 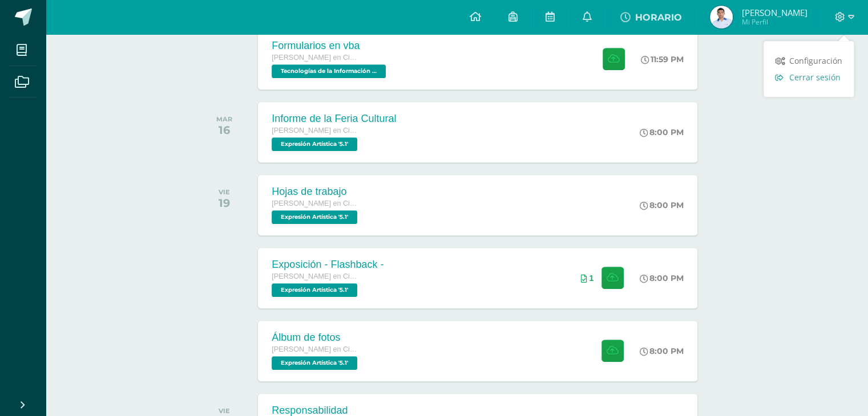 I want to click on div: Álbum de fotos, so click(x=316, y=337).